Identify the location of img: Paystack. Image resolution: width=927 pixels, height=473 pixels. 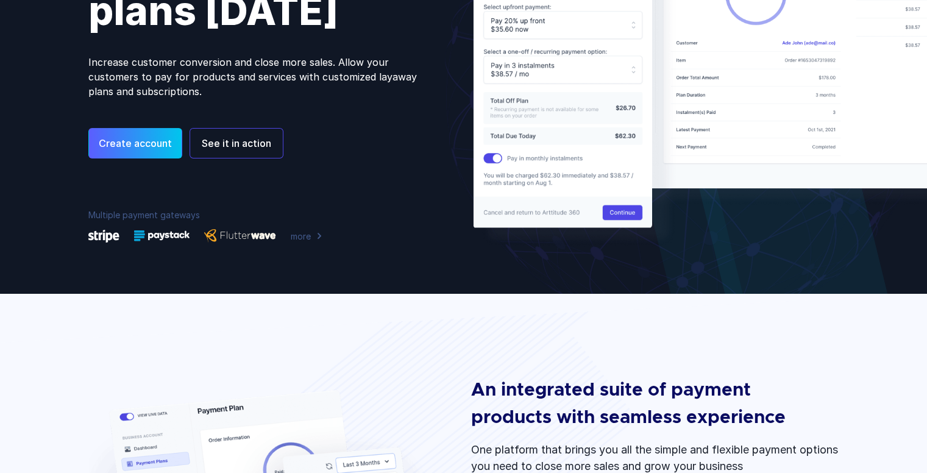
(161, 236).